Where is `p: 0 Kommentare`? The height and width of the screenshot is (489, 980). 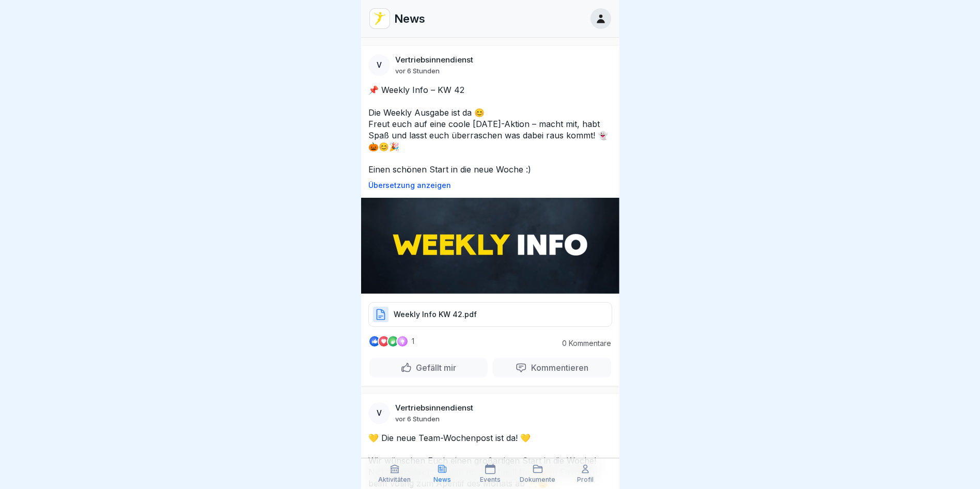
p: 0 Kommentare is located at coordinates (583, 343).